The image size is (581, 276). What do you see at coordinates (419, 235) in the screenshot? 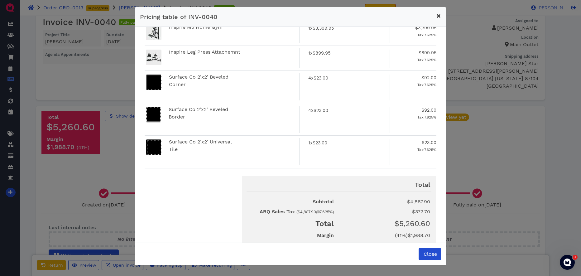
I see `span: $1,988.70` at bounding box center [419, 235].